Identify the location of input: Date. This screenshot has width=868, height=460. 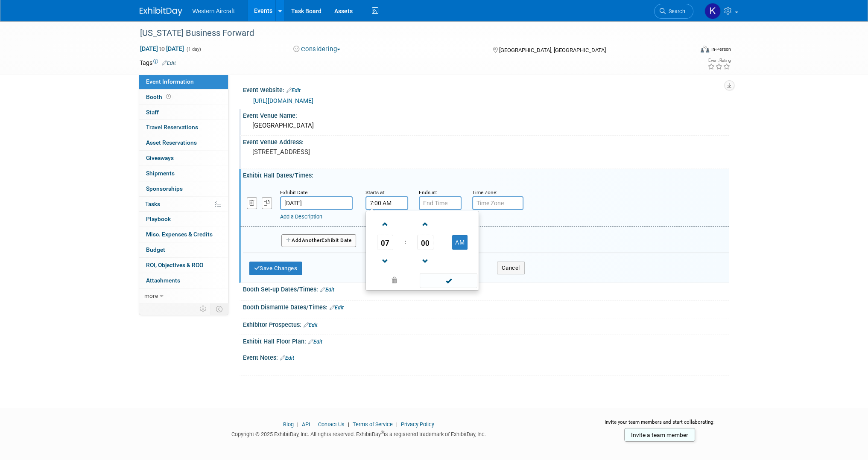
(316, 203).